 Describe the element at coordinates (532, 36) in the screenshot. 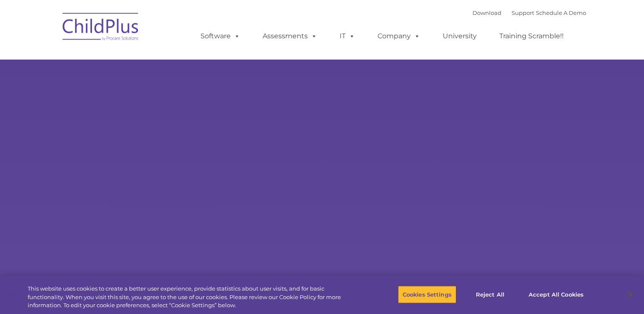

I see `a: Training Scramble!!` at that location.